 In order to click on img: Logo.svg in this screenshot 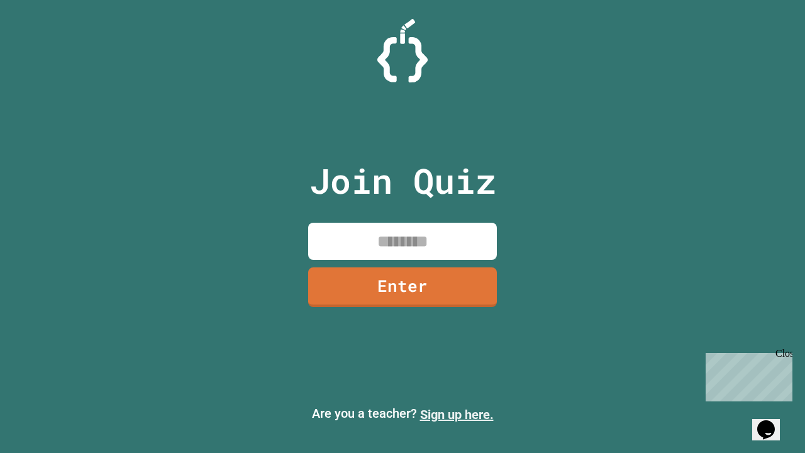, I will do `click(402, 50)`.